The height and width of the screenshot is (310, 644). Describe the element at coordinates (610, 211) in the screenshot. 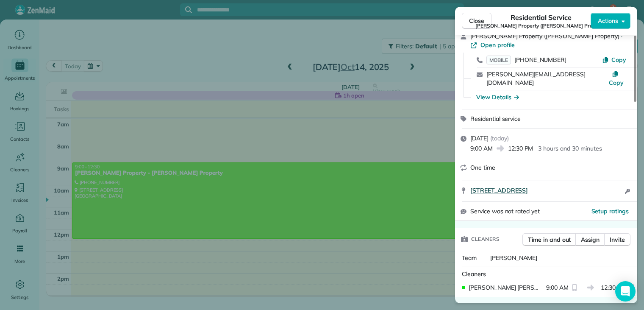

I see `span: Setup ratings` at that location.